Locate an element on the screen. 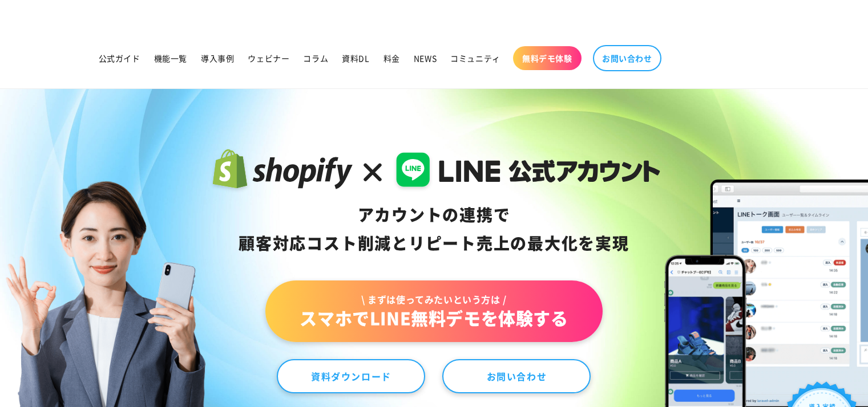 This screenshot has width=868, height=407. a: ウェビナー is located at coordinates (269, 58).